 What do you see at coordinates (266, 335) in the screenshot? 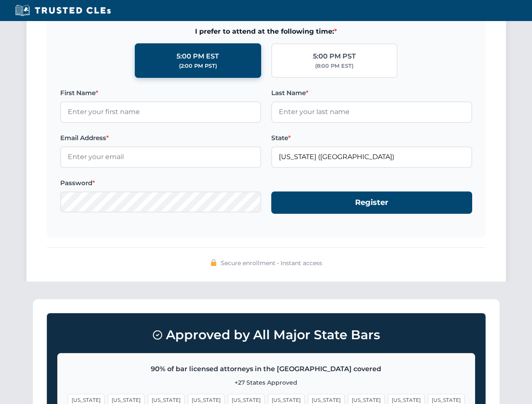
I see `h3: Approved by All Major State Bars` at bounding box center [266, 335].